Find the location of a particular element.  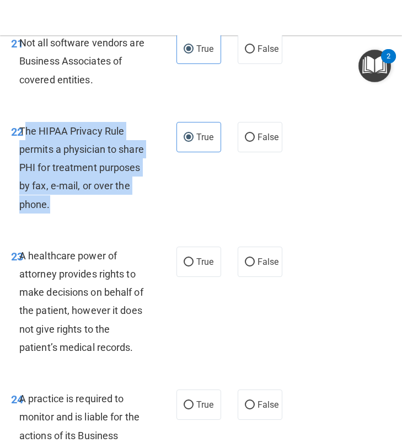

span: Not all software vendors are Business Associates of covered entities. is located at coordinates (82, 61).